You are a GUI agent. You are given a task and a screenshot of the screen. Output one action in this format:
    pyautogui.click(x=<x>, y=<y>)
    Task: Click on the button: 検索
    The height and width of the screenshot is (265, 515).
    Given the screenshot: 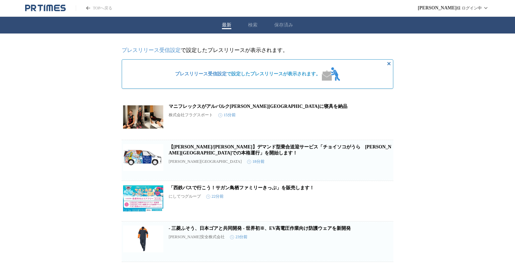 What is the action you would take?
    pyautogui.click(x=253, y=25)
    